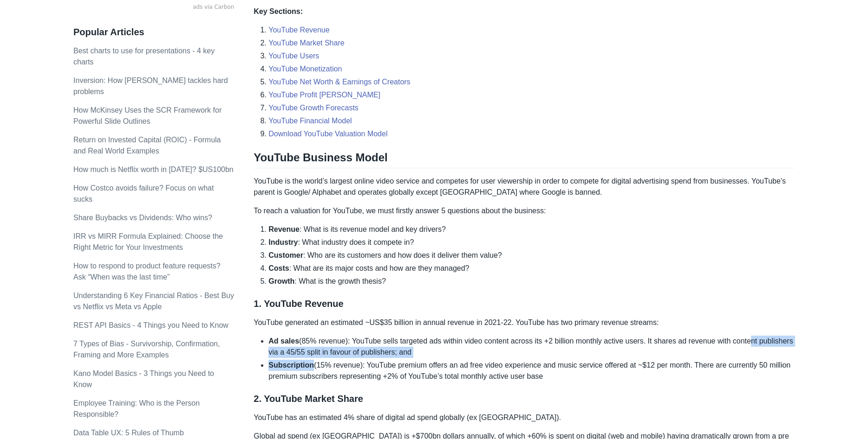 This screenshot has width=868, height=439. I want to click on a: Data Table UX: 5 Rules of Thumb, so click(129, 433).